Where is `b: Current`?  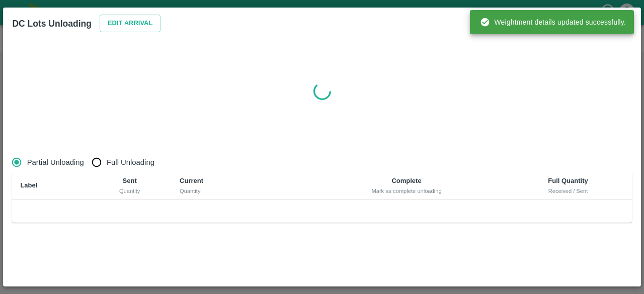 b: Current is located at coordinates (191, 181).